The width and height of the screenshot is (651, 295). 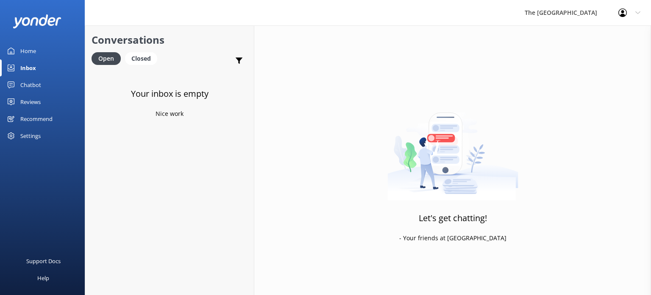 What do you see at coordinates (170, 94) in the screenshot?
I see `h3: Your inbox is empty` at bounding box center [170, 94].